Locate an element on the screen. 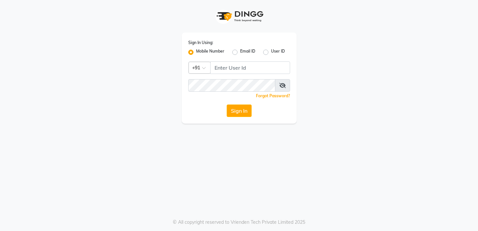  a: Forgot Password? is located at coordinates (273, 96).